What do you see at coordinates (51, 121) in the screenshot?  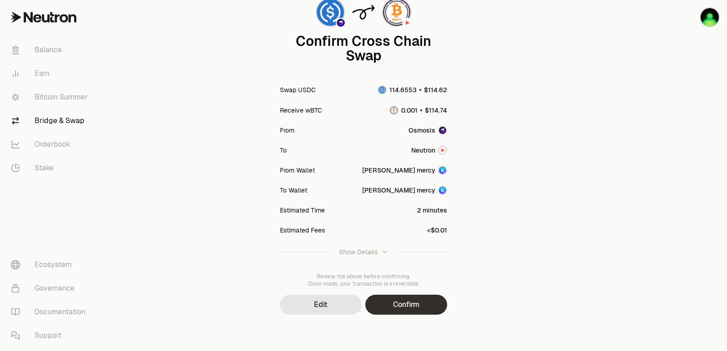 I see `a: Bridge & Swap` at bounding box center [51, 121].